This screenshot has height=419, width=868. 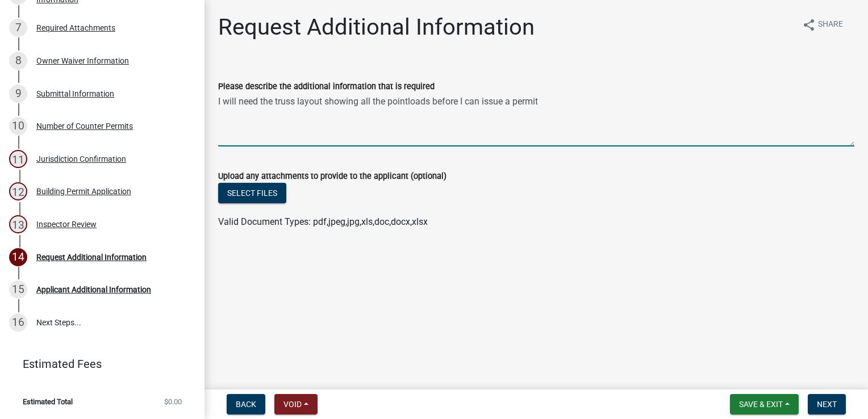 I want to click on span: $0.00, so click(x=173, y=401).